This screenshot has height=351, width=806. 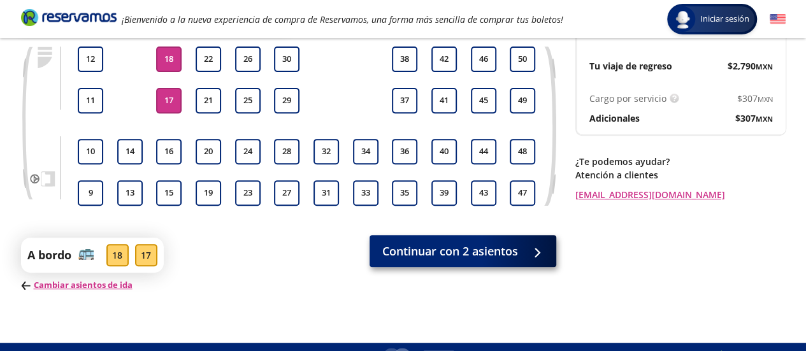 What do you see at coordinates (117, 255) in the screenshot?
I see `div: 18` at bounding box center [117, 255].